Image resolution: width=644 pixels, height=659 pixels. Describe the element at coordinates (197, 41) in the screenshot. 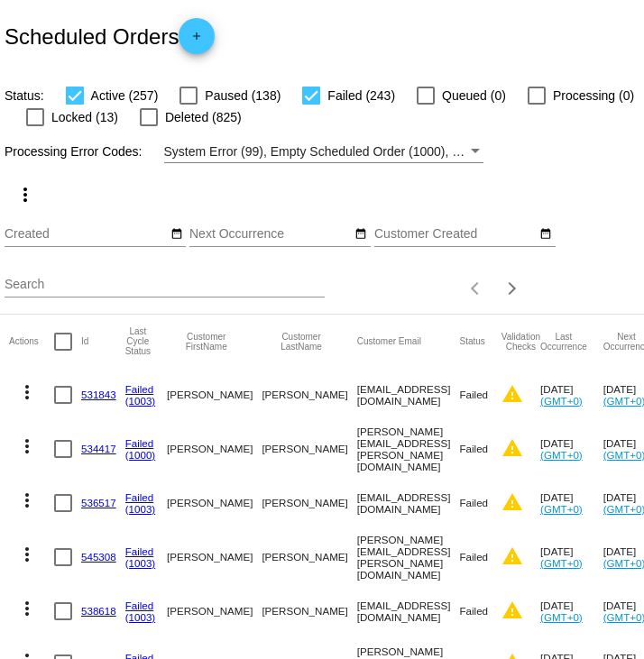

I see `mat-icon: add` at that location.